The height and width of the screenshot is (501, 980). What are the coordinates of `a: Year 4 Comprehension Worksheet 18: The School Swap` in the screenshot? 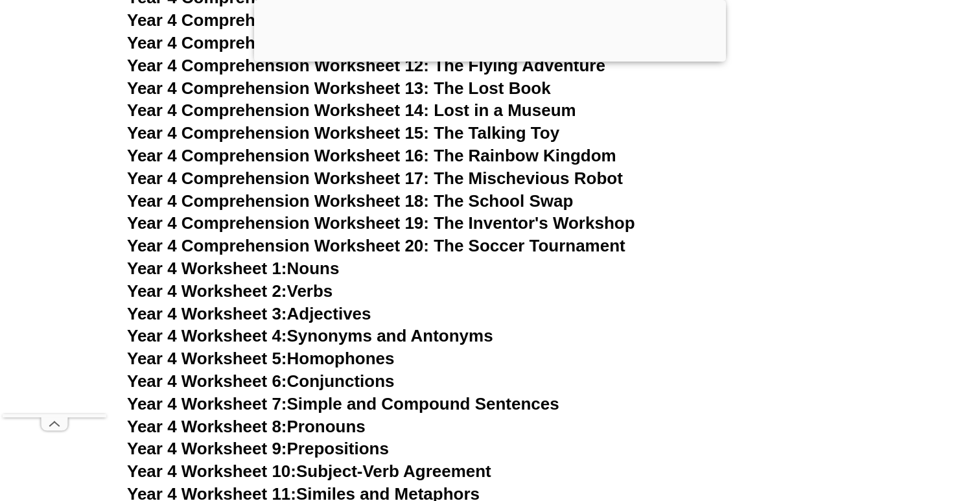 It's located at (350, 201).